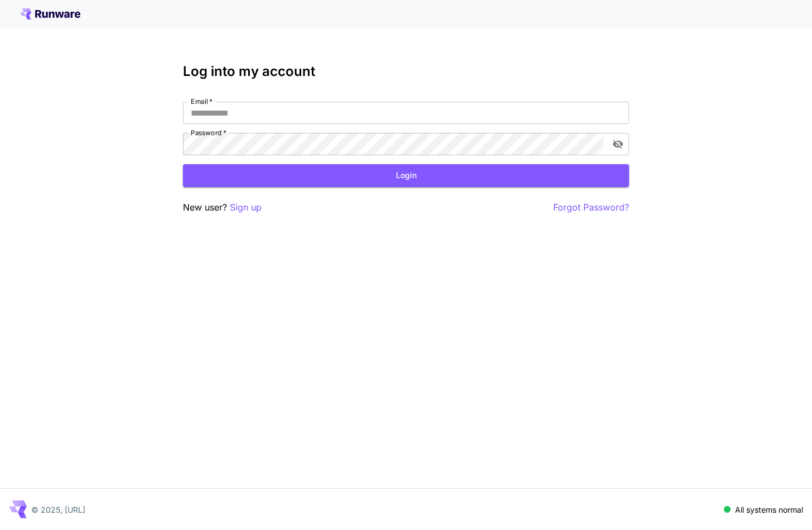  Describe the element at coordinates (618, 144) in the screenshot. I see `button: toggle password visibility` at that location.